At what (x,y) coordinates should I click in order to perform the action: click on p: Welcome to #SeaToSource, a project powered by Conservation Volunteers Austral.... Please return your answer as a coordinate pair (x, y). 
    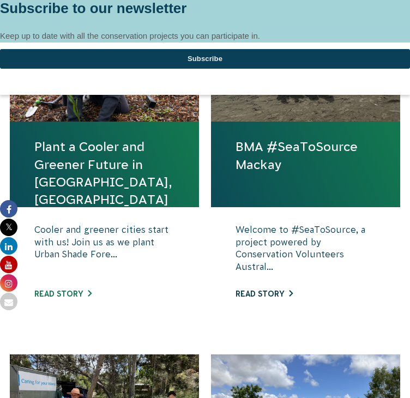
    Looking at the image, I should click on (305, 251).